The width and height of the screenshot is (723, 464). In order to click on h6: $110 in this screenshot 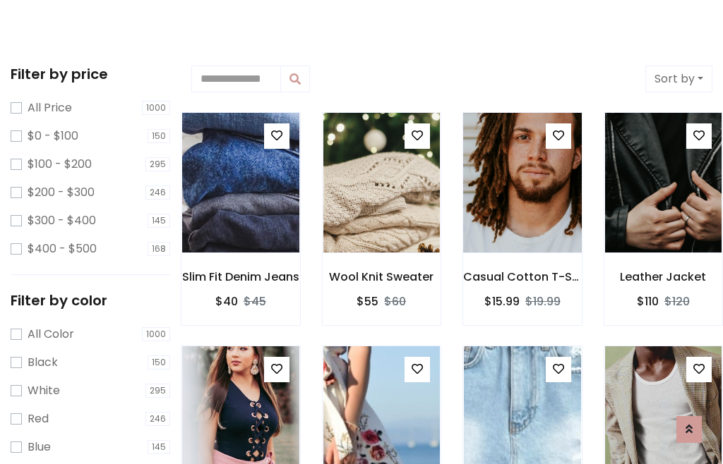, I will do `click(647, 301)`.